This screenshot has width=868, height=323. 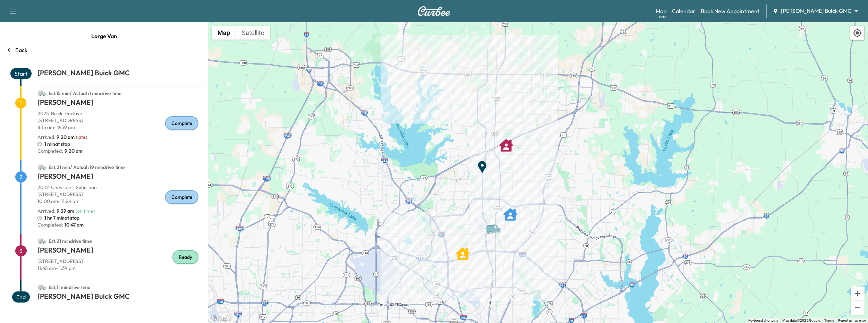 What do you see at coordinates (86, 167) in the screenshot?
I see `span: Est. 21 min / Actual : 19 min drive time` at bounding box center [86, 167].